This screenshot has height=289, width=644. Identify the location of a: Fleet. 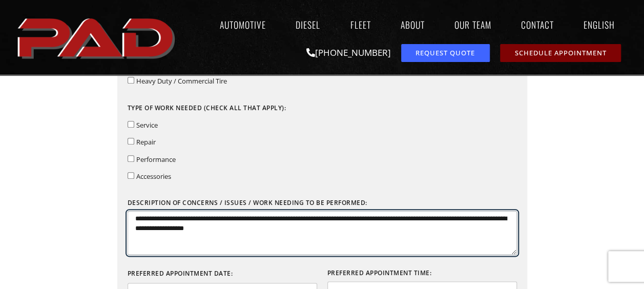
(360, 24).